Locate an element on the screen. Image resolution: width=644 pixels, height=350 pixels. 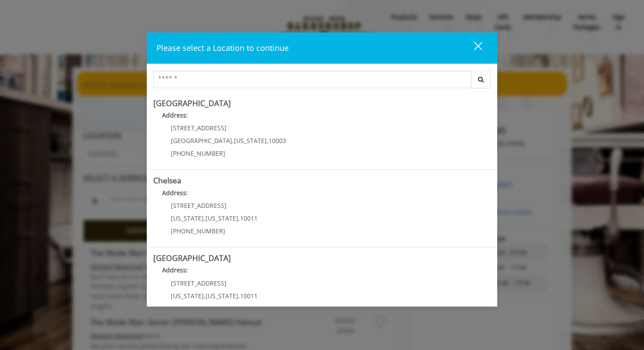
span: Please select a Location to continue is located at coordinates (223, 48).